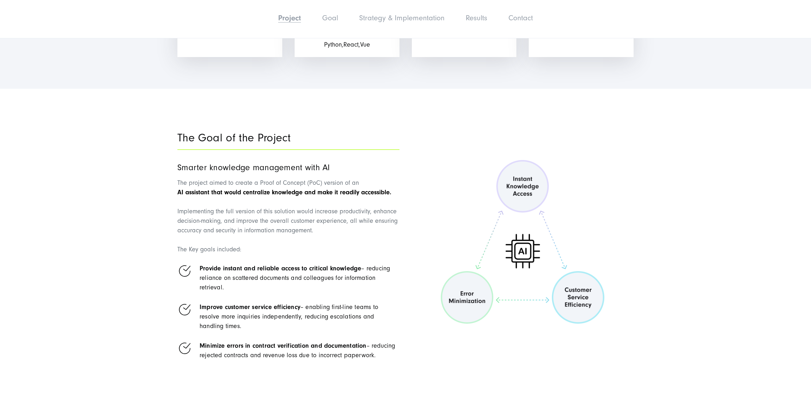 This screenshot has height=419, width=811. What do you see at coordinates (288, 278) in the screenshot?
I see `li: – reducing reliance on scattered documents and colleagues for information retrieval.` at bounding box center [288, 278].